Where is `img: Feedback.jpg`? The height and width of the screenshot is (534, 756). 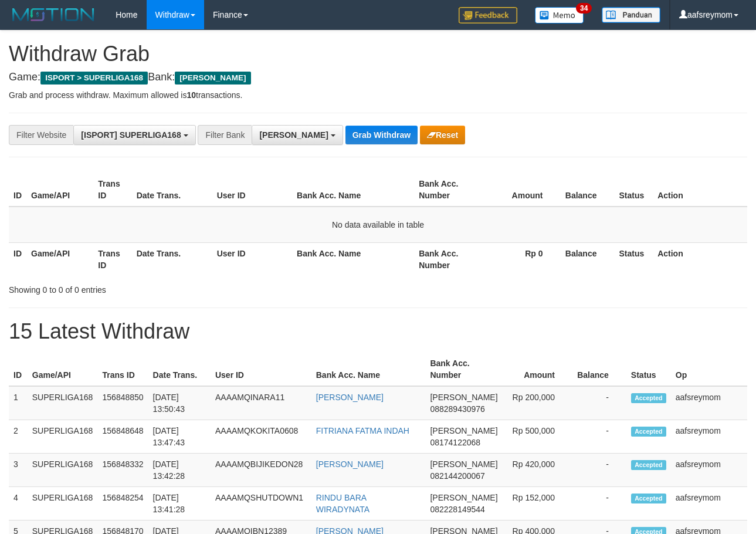 img: Feedback.jpg is located at coordinates (488, 15).